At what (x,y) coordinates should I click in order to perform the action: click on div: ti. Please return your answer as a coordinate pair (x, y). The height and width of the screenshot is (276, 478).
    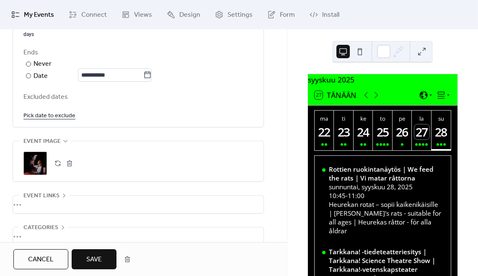
    Looking at the image, I should click on (343, 119).